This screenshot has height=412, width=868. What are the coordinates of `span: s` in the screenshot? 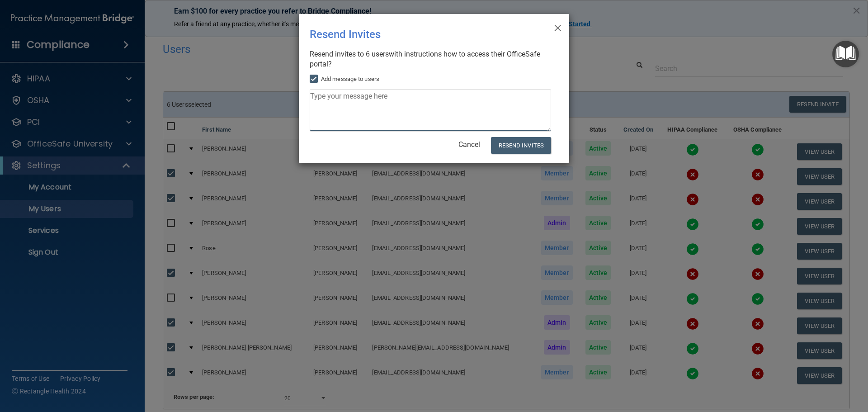 It's located at (387, 54).